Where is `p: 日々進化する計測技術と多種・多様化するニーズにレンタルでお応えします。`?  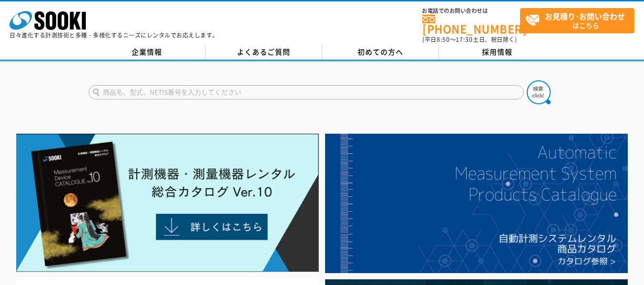
p: 日々進化する計測技術と多種・多様化するニーズにレンタルでお応えします。 is located at coordinates (114, 35).